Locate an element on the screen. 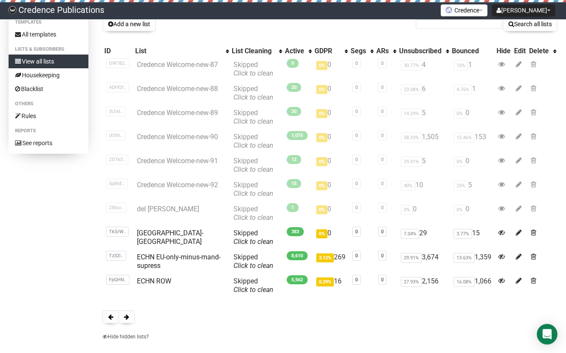 The width and height of the screenshot is (566, 353). th: Unsubscribed: No sort applied, activate to apply an ascending sort is located at coordinates (424, 51).